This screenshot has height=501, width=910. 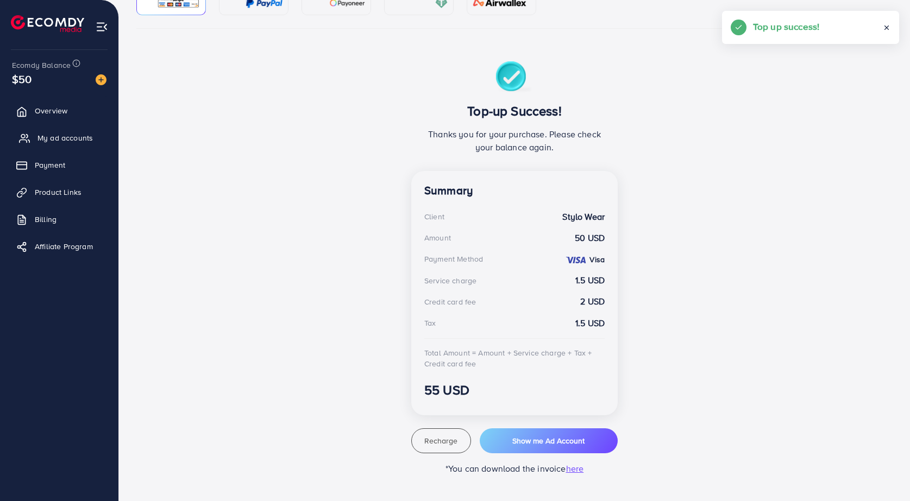 I want to click on div: Tax, so click(x=430, y=323).